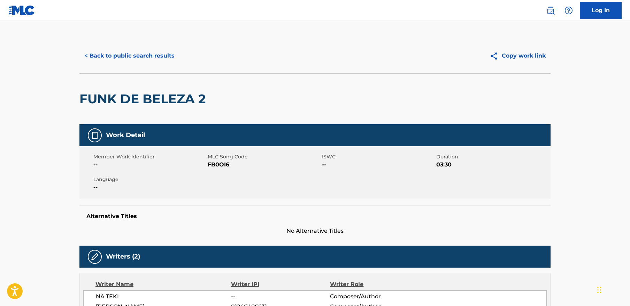 Image resolution: width=630 pixels, height=306 pixels. I want to click on button: Copy work link, so click(517, 56).